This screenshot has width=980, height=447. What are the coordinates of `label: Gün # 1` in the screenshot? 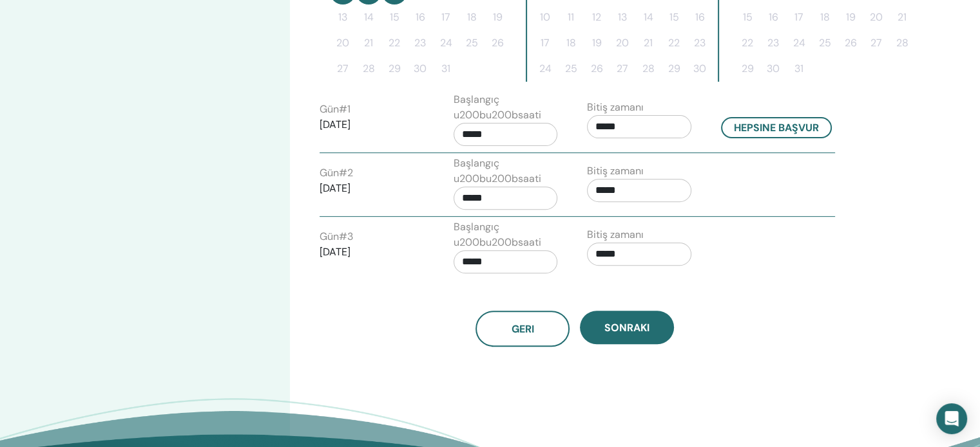 It's located at (335, 110).